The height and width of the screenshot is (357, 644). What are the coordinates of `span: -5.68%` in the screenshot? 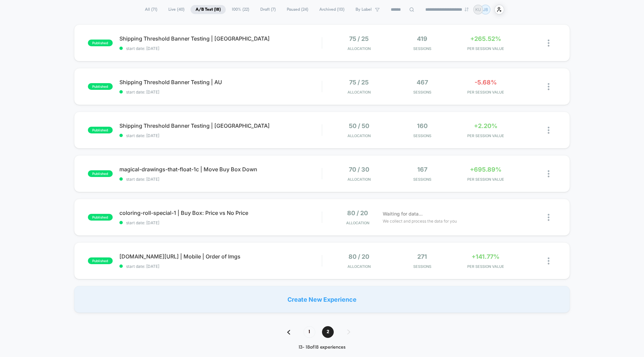 It's located at (486, 82).